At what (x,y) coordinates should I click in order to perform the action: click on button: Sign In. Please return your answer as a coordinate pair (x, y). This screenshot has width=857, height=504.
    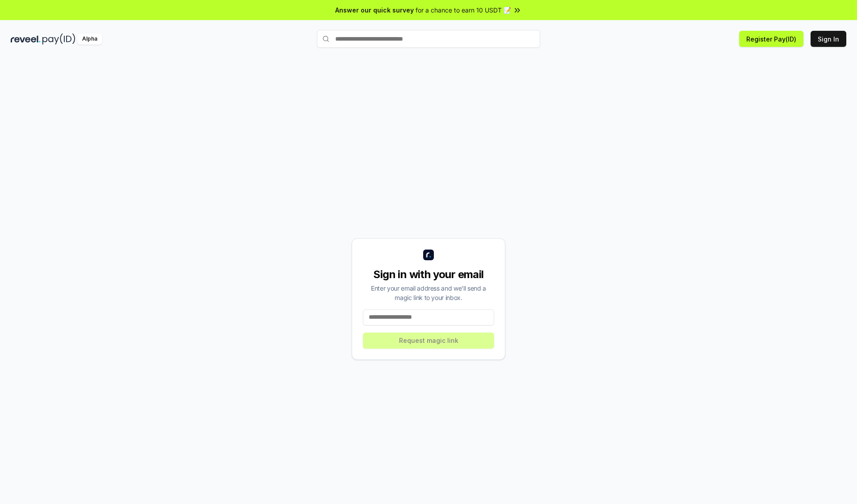
    Looking at the image, I should click on (829, 39).